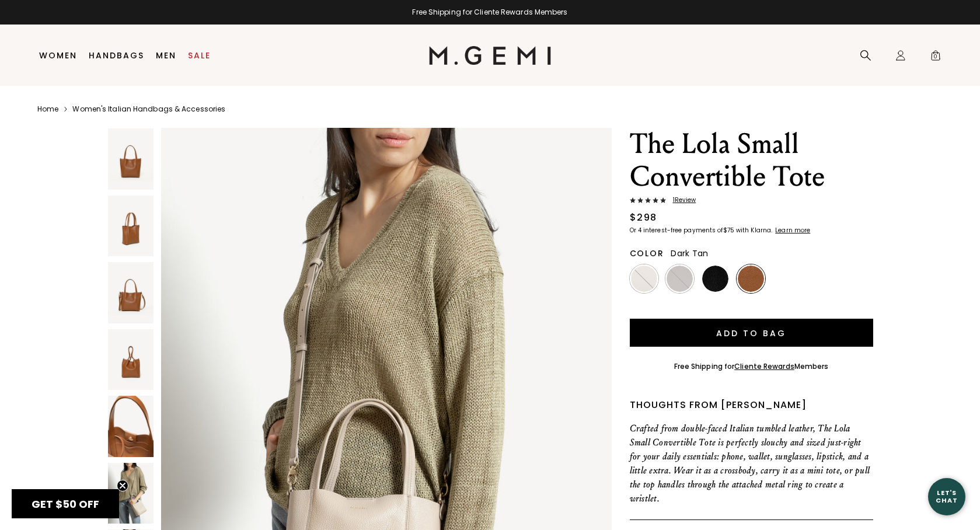 The width and height of the screenshot is (980, 530). What do you see at coordinates (646, 253) in the screenshot?
I see `h2: Color` at bounding box center [646, 253].